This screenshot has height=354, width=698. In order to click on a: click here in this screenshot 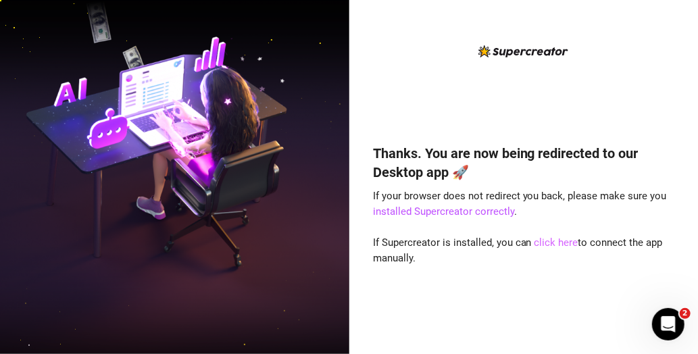, I will do `click(556, 243)`.